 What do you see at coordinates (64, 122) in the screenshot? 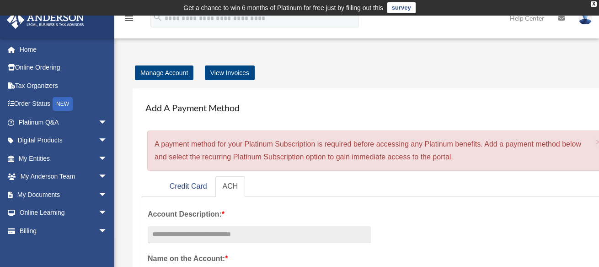
I see `a: Platinum Q&Aarrow_drop_down` at bounding box center [64, 122].